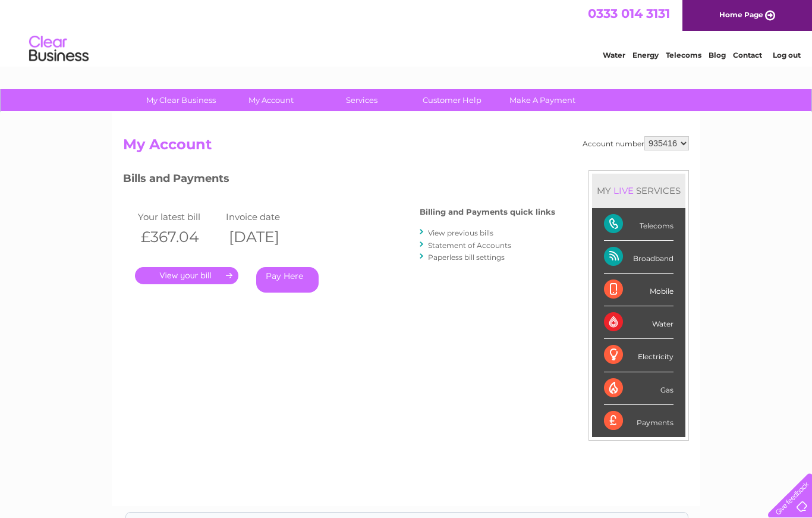 The image size is (812, 518). I want to click on div: MY SERVICES, so click(639, 190).